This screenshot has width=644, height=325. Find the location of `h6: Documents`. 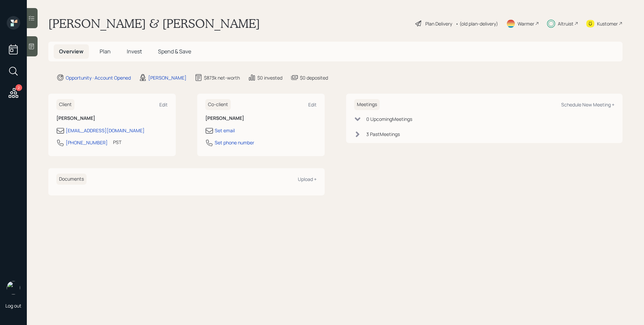

h6: Documents is located at coordinates (71, 179).